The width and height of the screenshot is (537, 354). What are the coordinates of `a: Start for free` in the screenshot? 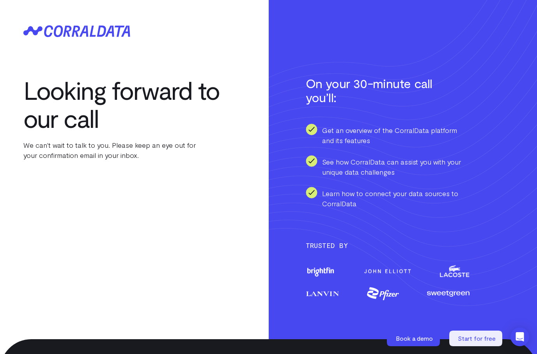 It's located at (477, 339).